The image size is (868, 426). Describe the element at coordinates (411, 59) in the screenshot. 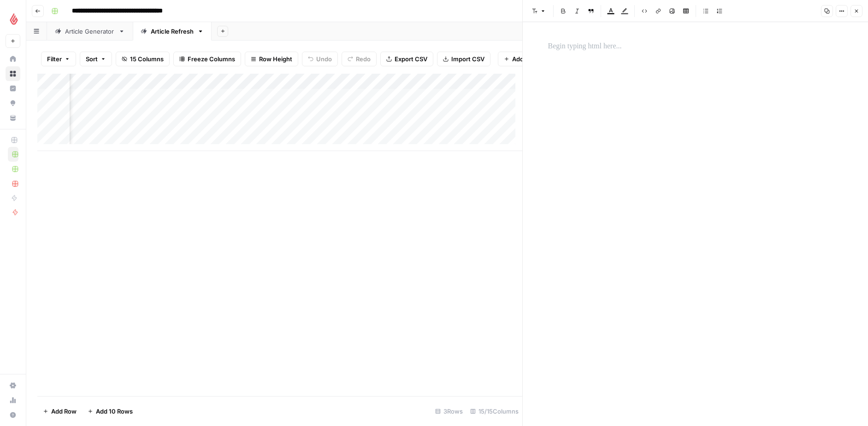

I see `span: Export CSV` at that location.